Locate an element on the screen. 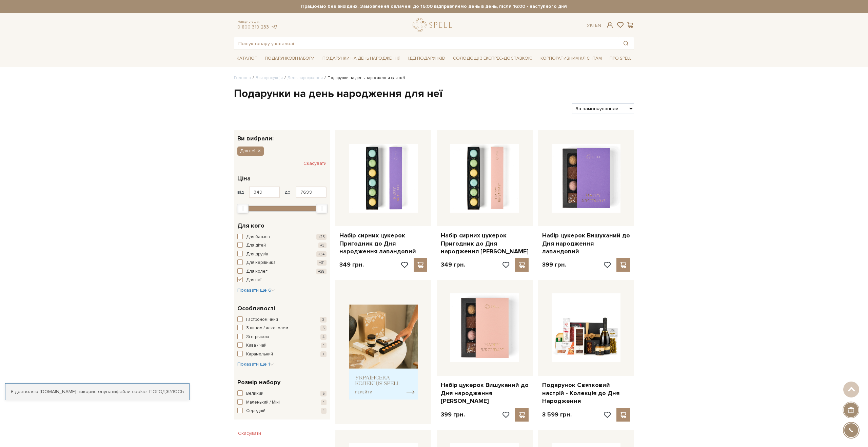  h1: Подарунки на день народження для неї is located at coordinates (434, 94).